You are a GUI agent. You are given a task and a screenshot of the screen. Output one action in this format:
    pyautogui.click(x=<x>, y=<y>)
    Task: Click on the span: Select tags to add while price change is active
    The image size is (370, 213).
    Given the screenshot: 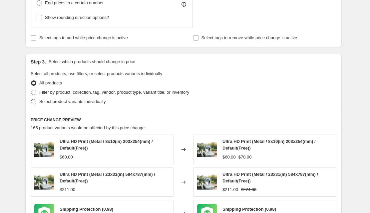 What is the action you would take?
    pyautogui.click(x=84, y=38)
    